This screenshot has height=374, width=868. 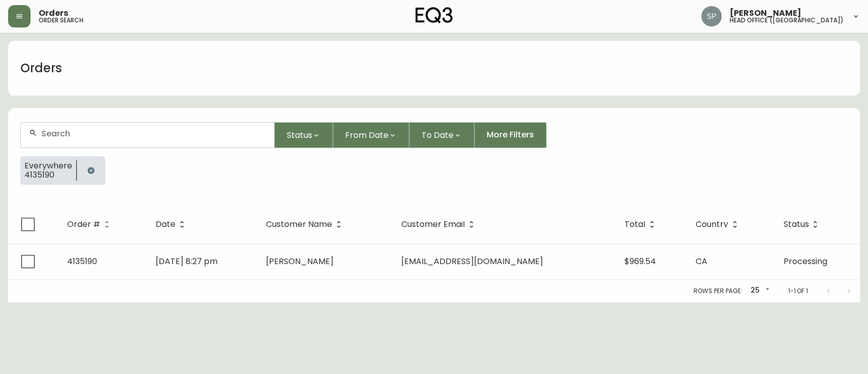 What do you see at coordinates (61, 20) in the screenshot?
I see `h5: order search` at bounding box center [61, 20].